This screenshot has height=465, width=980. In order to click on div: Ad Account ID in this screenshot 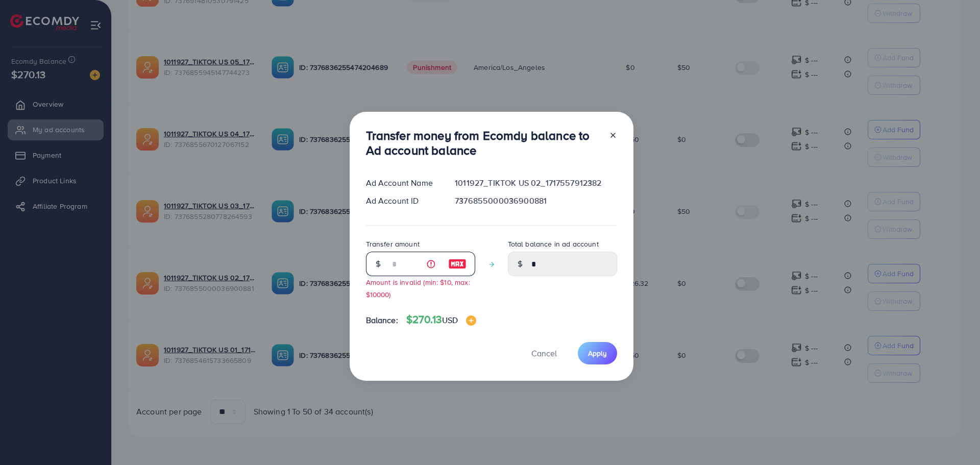, I will do `click(402, 201)`.